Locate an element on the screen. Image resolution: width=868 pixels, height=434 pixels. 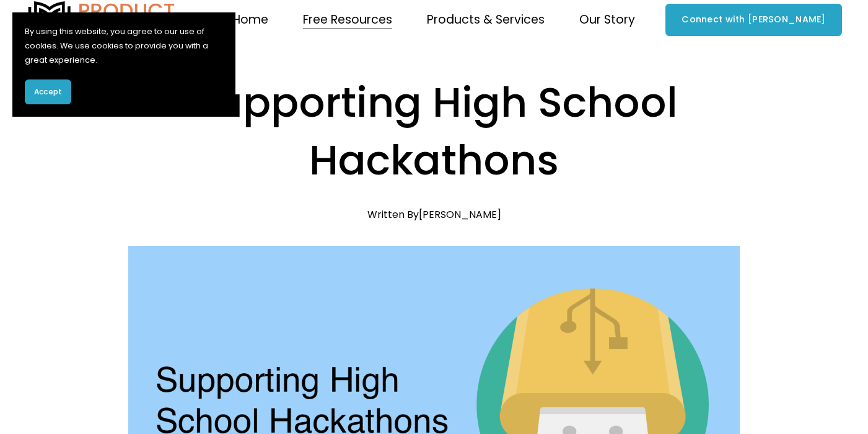
a: Product Teacher is located at coordinates (102, 20).